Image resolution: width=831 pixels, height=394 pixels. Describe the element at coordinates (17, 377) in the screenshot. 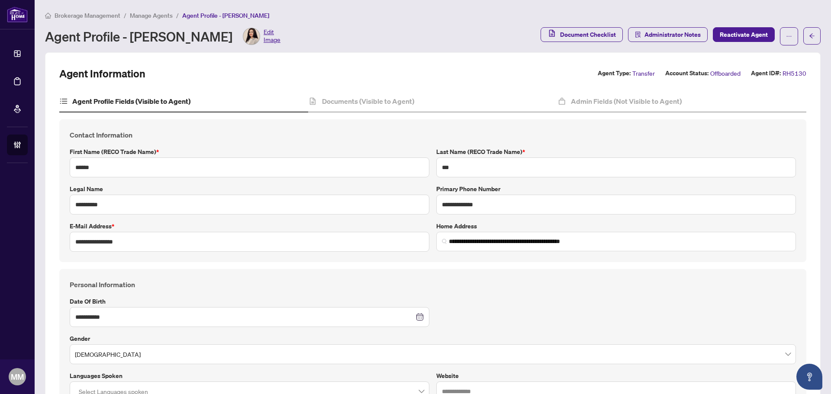

I see `span: MM` at that location.